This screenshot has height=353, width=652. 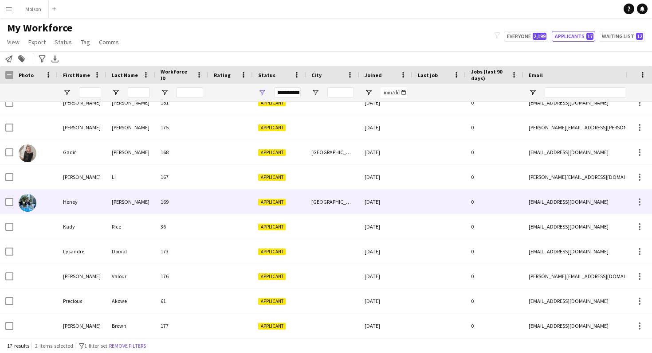 What do you see at coordinates (109, 42) in the screenshot?
I see `a: Comms` at bounding box center [109, 42].